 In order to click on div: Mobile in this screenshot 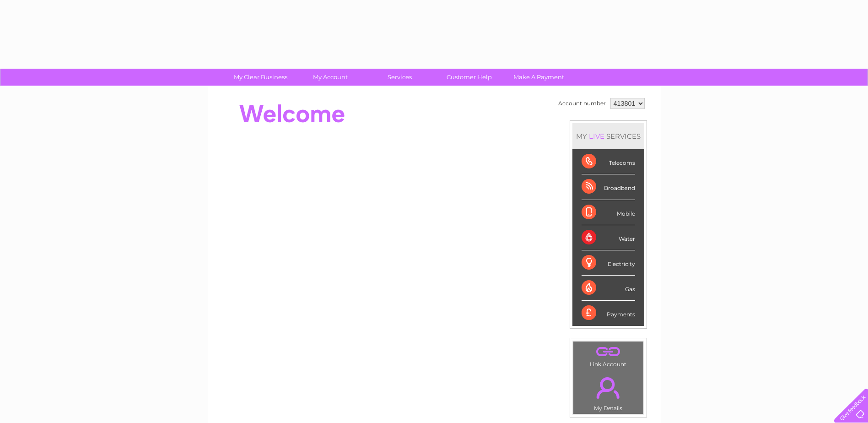, I will do `click(608, 212)`.